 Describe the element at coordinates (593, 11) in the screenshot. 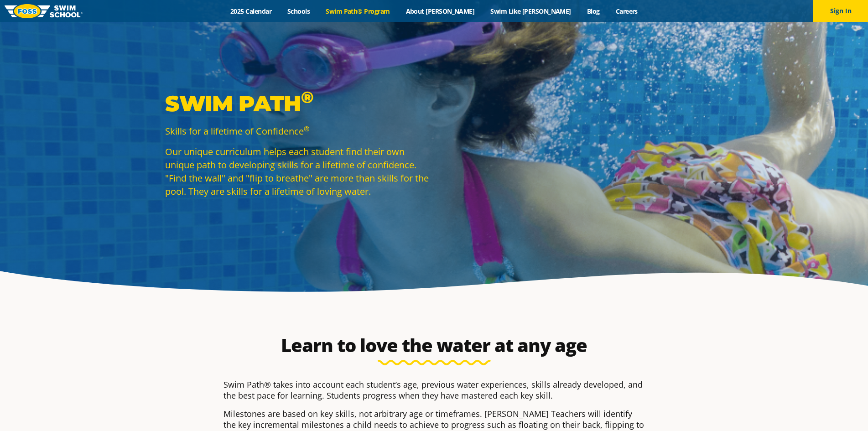

I see `a: Blog` at that location.